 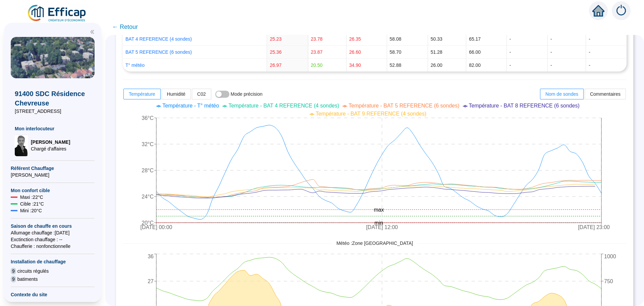 What do you see at coordinates (487, 39) in the screenshot?
I see `td: 65.17` at bounding box center [487, 39].